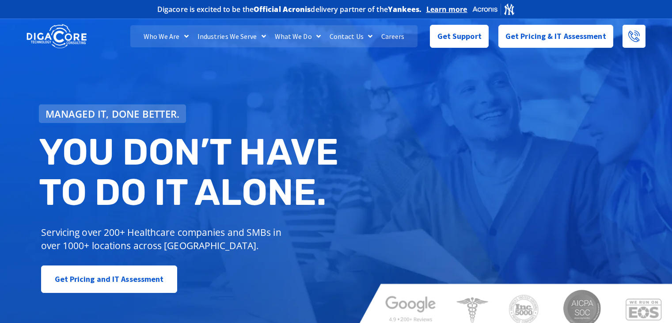 The image size is (672, 323). What do you see at coordinates (298, 36) in the screenshot?
I see `a: What We Do` at bounding box center [298, 36].